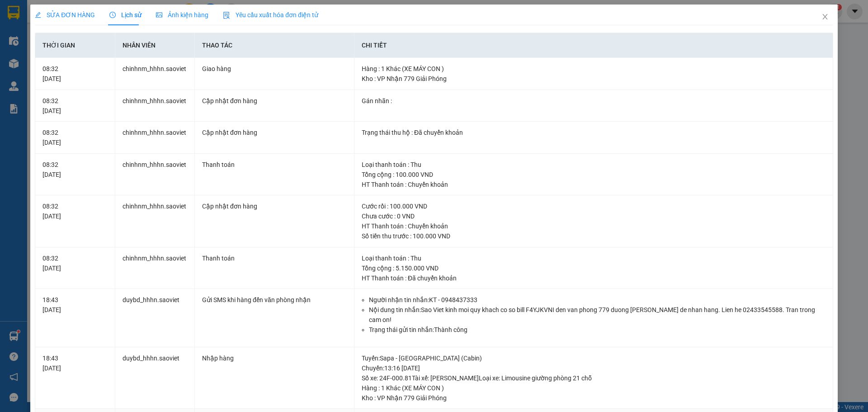  Describe the element at coordinates (182, 15) in the screenshot. I see `span: Ảnh kiện hàng` at that location.